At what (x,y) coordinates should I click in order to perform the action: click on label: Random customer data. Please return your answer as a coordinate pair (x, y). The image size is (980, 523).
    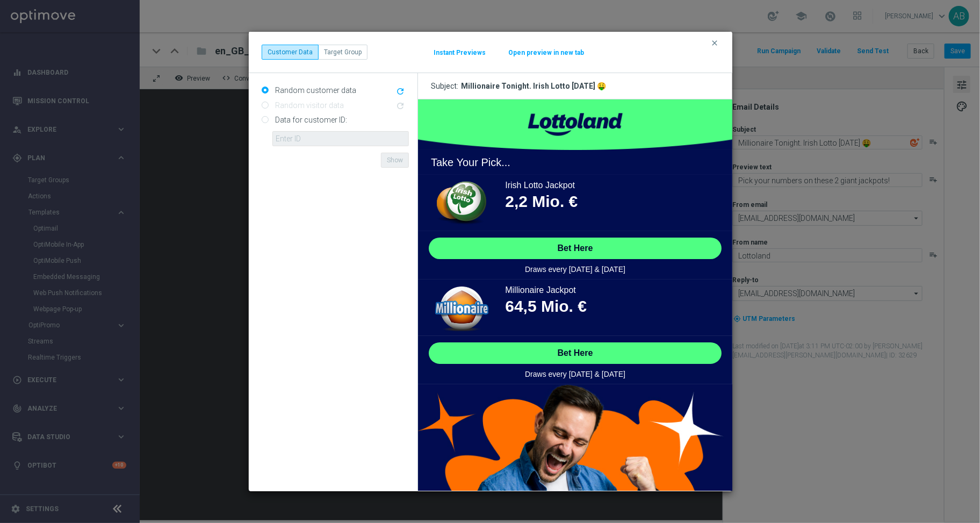
    Looking at the image, I should click on (314, 90).